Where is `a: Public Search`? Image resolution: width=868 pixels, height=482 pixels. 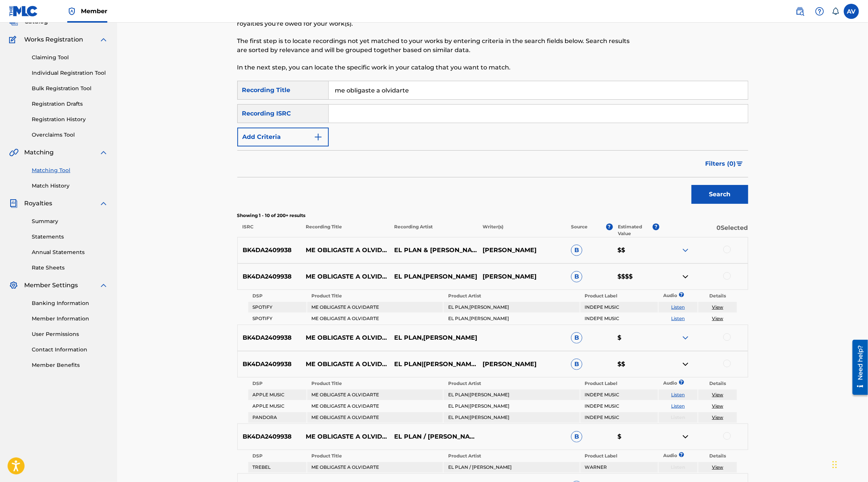 a: Public Search is located at coordinates (800, 11).